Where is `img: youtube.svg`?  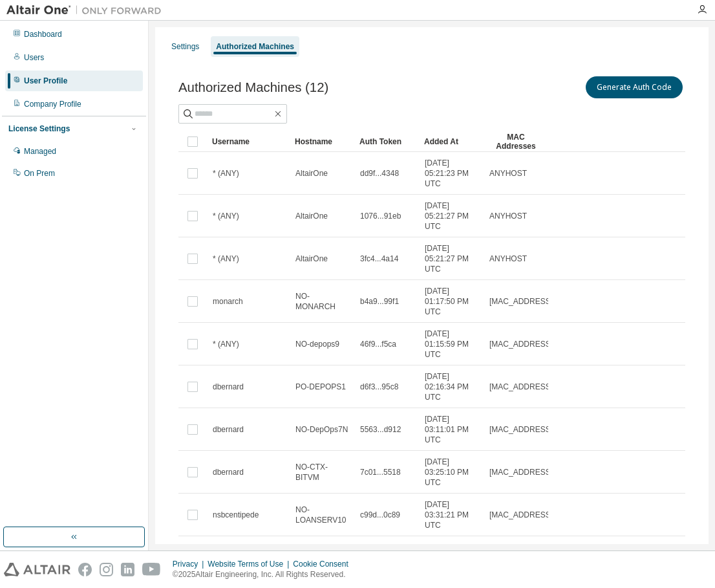
img: youtube.svg is located at coordinates (151, 569).